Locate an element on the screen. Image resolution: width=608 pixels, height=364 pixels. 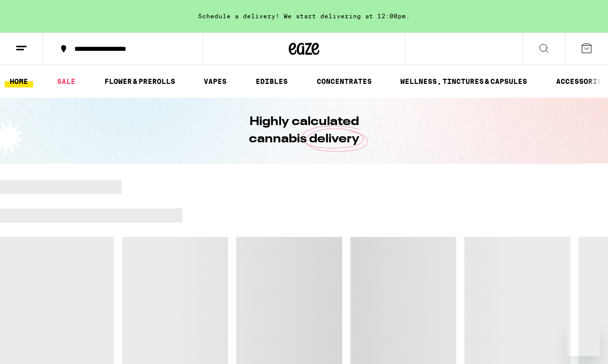
a: WELLNESS, TINCTURES & CAPSULES is located at coordinates (463, 81).